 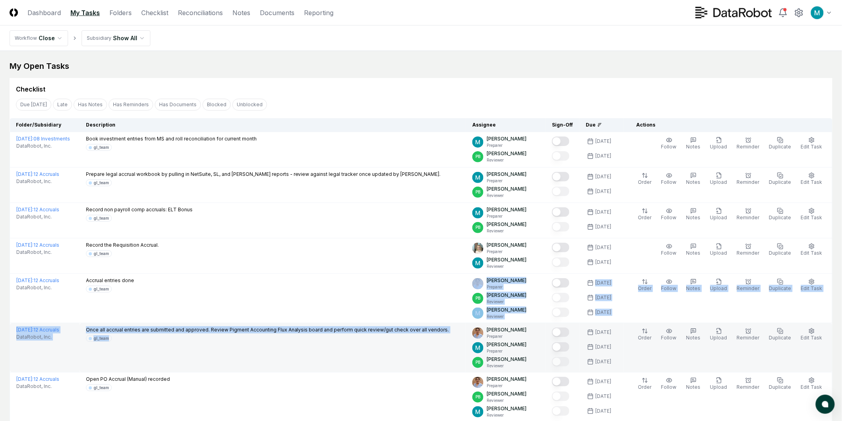 I want to click on div: Actions, so click(x=728, y=125).